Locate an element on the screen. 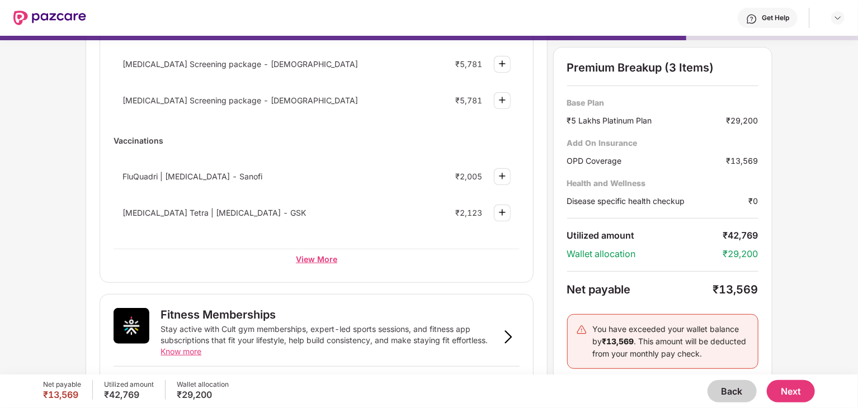 The image size is (858, 408). img: Fitness Memberships is located at coordinates (131, 326).